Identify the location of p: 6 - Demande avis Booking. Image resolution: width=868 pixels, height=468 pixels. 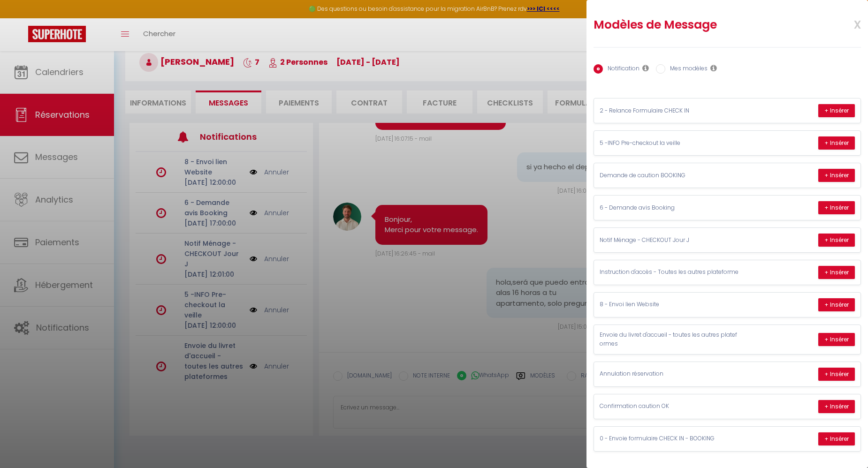
(670, 208).